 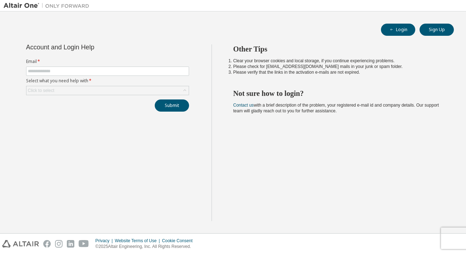 What do you see at coordinates (437, 30) in the screenshot?
I see `button: Sign Up` at bounding box center [437, 30].